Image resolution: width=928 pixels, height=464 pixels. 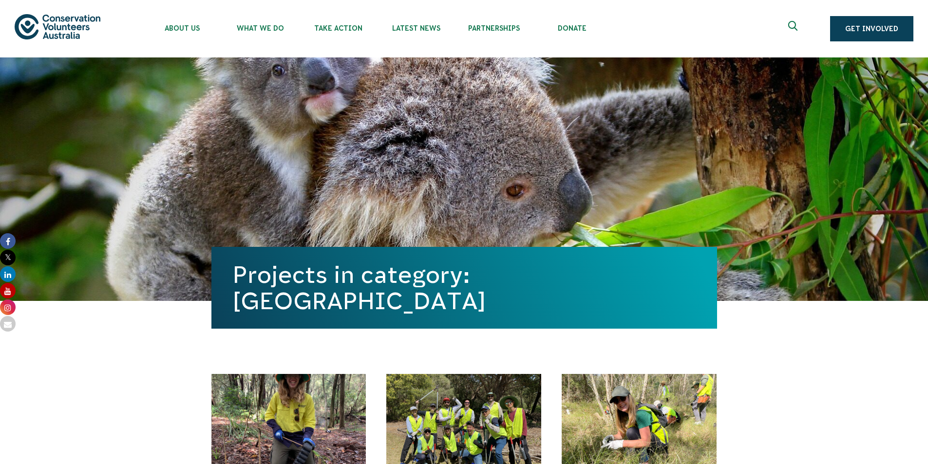 I want to click on a: Get Involved, so click(x=872, y=29).